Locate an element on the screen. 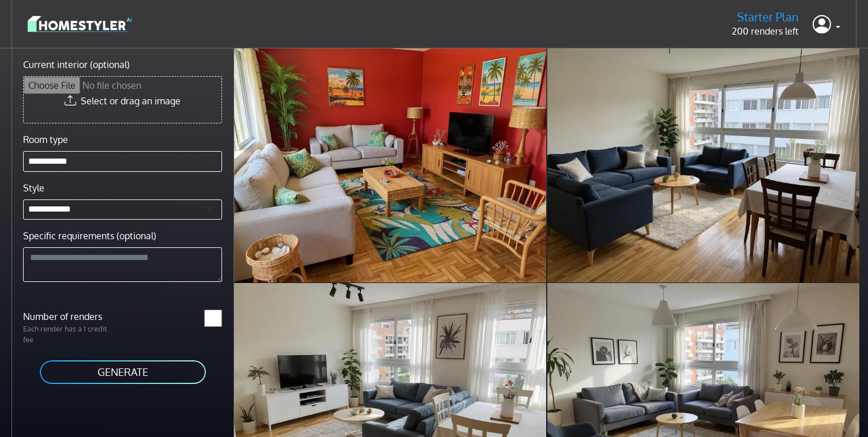 The width and height of the screenshot is (868, 437). label: Current interior (optional) is located at coordinates (76, 64).